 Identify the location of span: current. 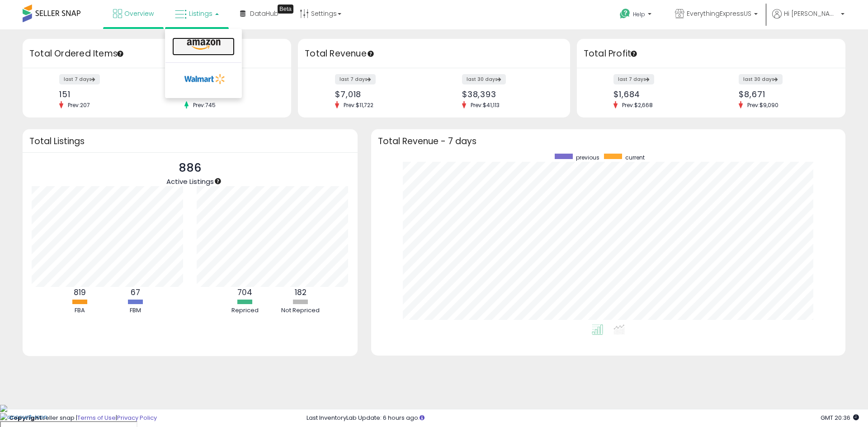
(635, 157).